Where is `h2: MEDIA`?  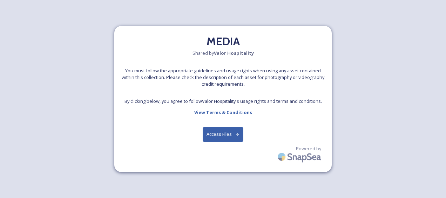
h2: MEDIA is located at coordinates (223, 41).